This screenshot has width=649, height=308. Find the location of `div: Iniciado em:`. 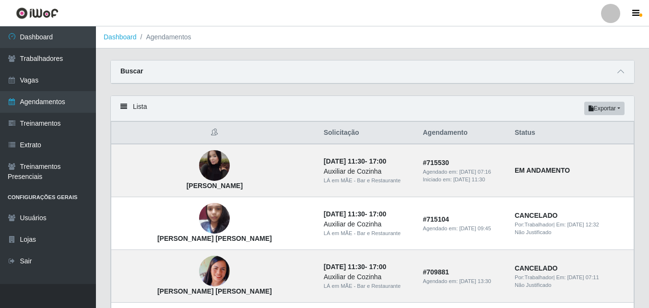

div: Iniciado em: is located at coordinates (462, 179).